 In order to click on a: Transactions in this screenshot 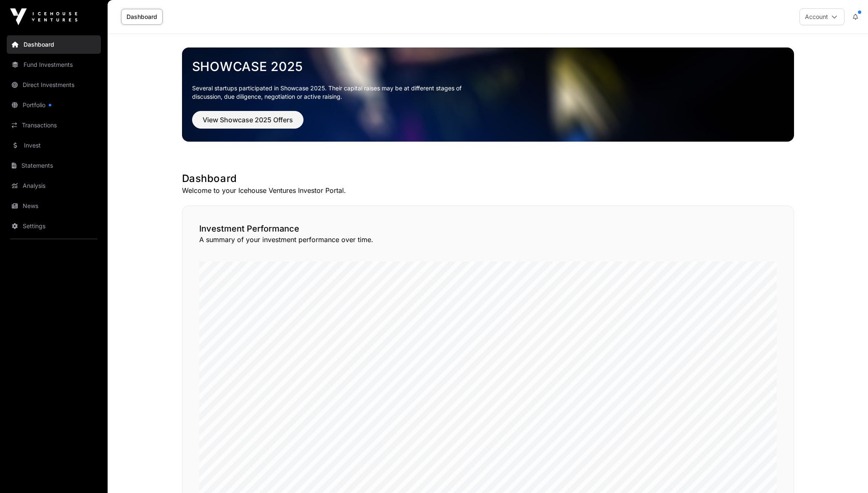, I will do `click(53, 125)`.